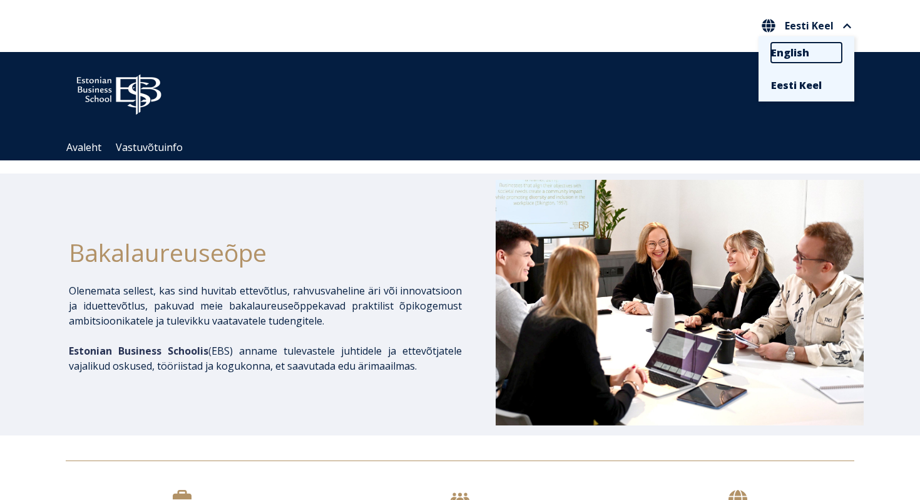 This screenshot has width=920, height=500. I want to click on img: Bakalaureusetudengid, so click(680, 302).